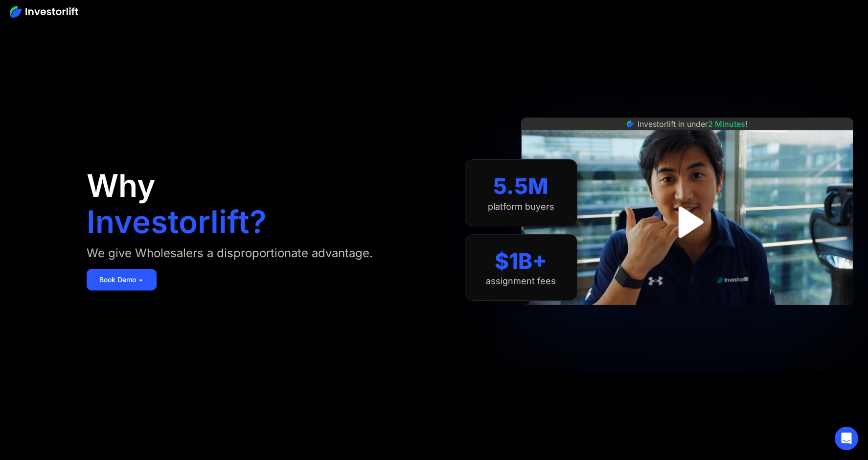 Image resolution: width=868 pixels, height=460 pixels. I want to click on div: Investorlift in under !, so click(692, 124).